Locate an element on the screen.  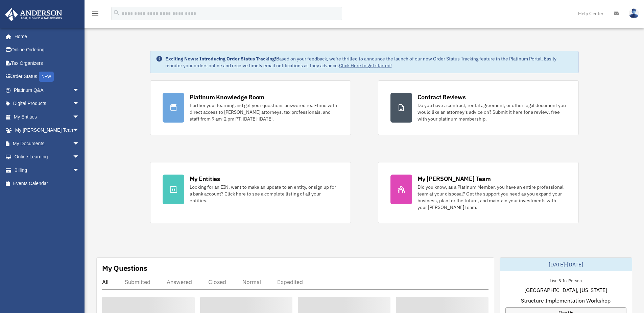
a: Billingarrow_drop_down is located at coordinates (47, 170).